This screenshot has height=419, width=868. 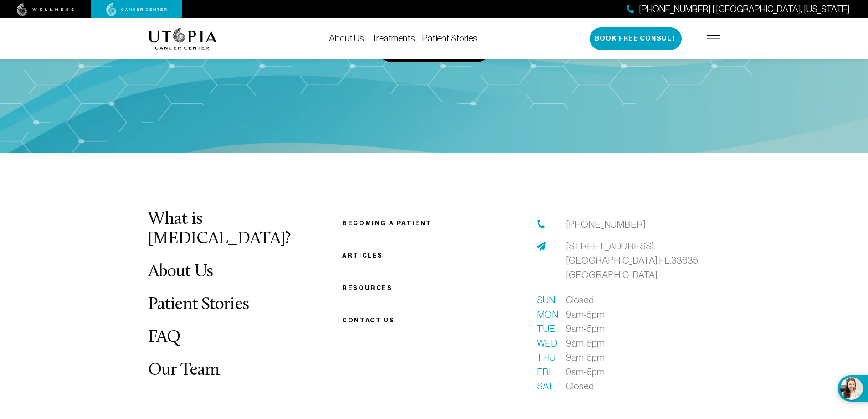 What do you see at coordinates (546, 372) in the screenshot?
I see `span: Fri` at bounding box center [546, 372].